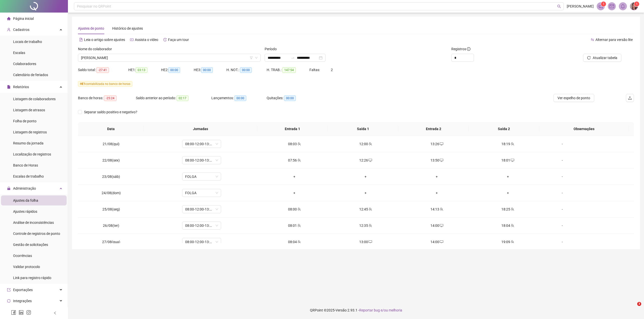 This screenshot has height=319, width=644. Describe the element at coordinates (200, 129) in the screenshot. I see `th: Jornadas` at that location.